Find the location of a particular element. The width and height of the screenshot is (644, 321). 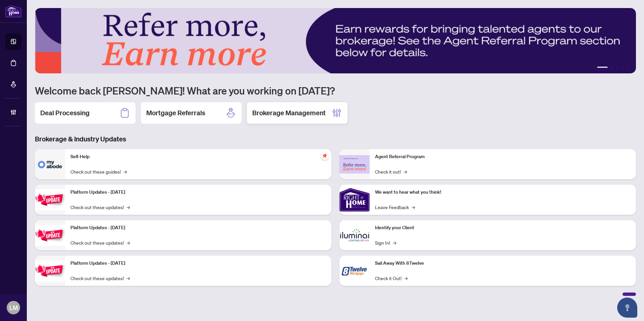

img: Platform Updates - July 21, 2025 is located at coordinates (50, 200).